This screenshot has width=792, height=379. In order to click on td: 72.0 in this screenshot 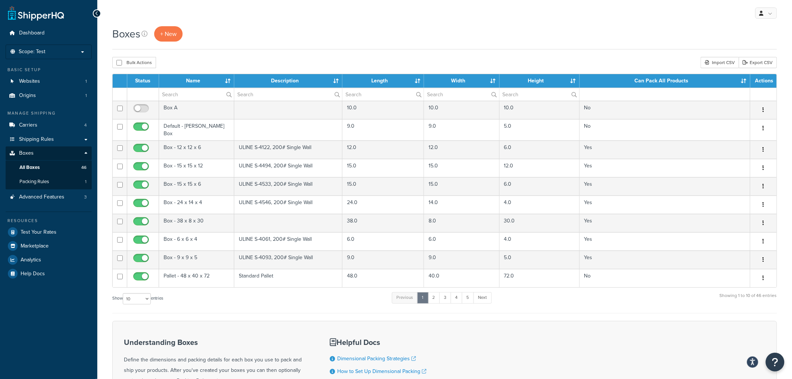, I will do `click(540, 278)`.